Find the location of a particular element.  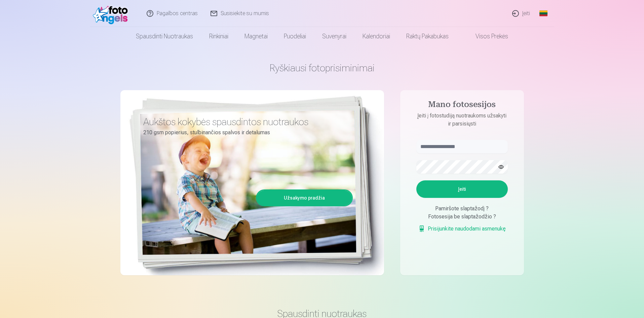

a: Spausdinti nuotraukas is located at coordinates (164, 36).